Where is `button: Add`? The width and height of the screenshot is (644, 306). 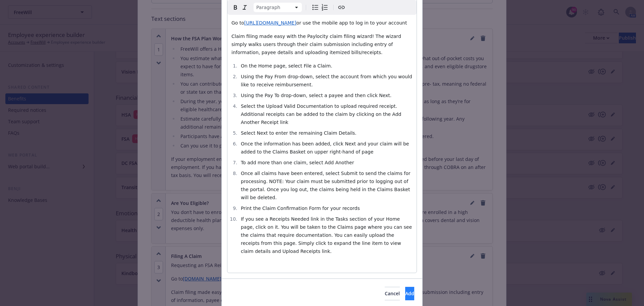 button: Add is located at coordinates (409, 293).